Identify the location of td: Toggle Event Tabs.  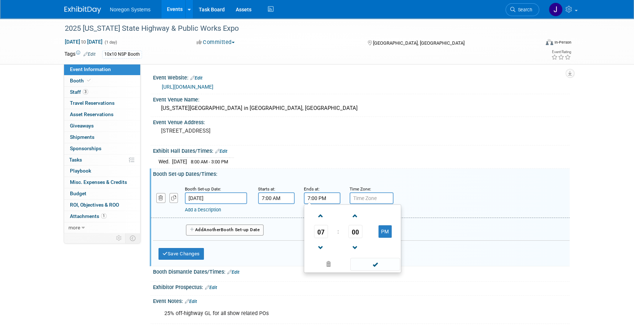
(133, 238).